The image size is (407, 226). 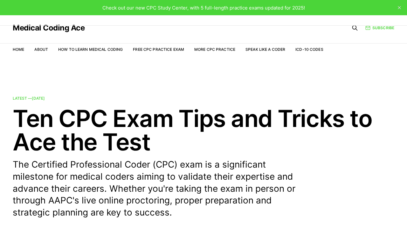 I want to click on a: More CPC Practice, so click(x=214, y=49).